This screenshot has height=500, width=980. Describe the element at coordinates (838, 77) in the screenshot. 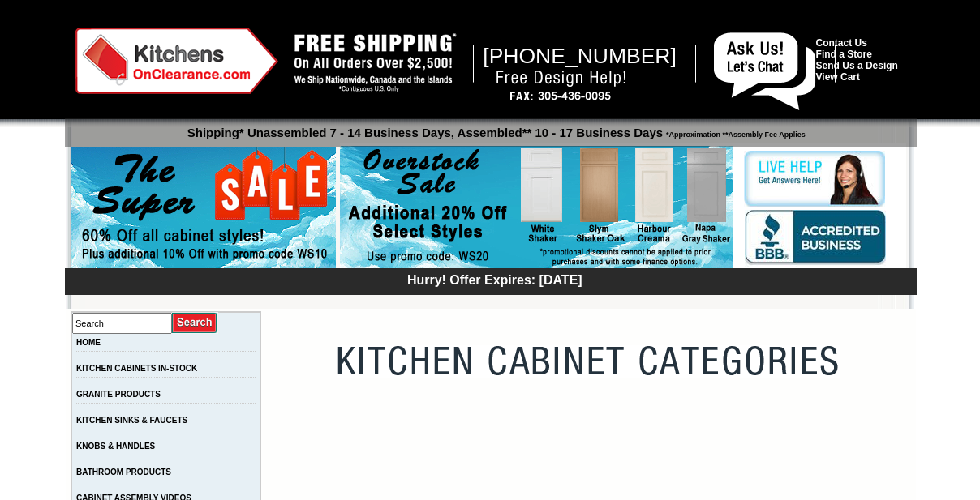

I see `a: View Cart` at that location.